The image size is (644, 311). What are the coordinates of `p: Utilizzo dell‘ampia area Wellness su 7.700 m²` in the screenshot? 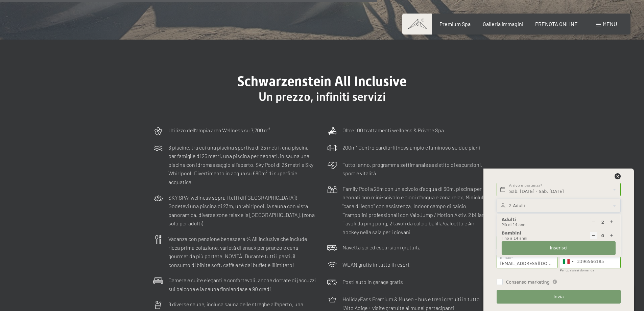 It's located at (219, 130).